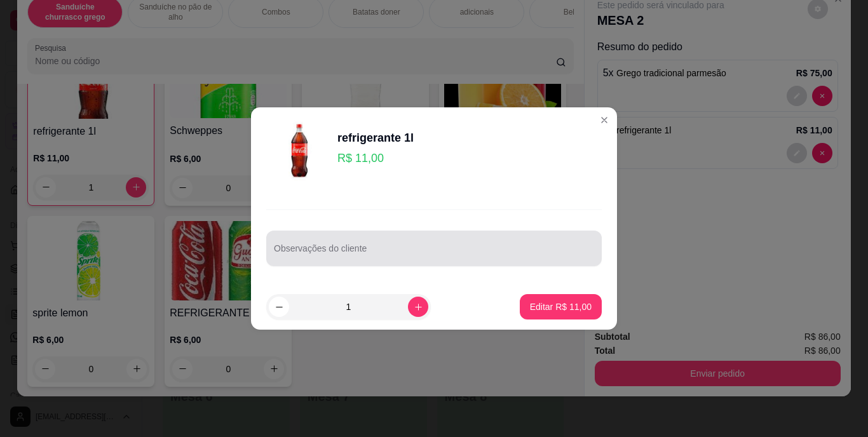 The width and height of the screenshot is (868, 437). What do you see at coordinates (279, 306) in the screenshot?
I see `button: decrease-product-quantity` at bounding box center [279, 306].